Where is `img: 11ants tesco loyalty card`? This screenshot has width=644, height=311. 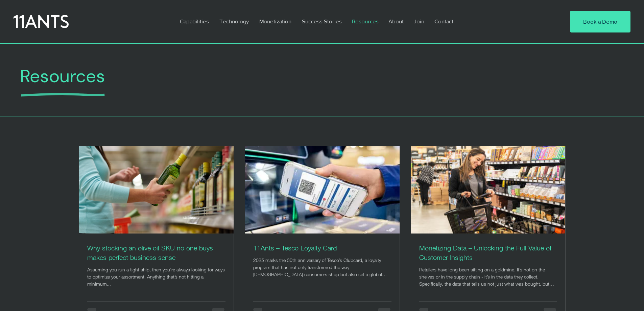 img: 11ants tesco loyalty card is located at coordinates (323, 190).